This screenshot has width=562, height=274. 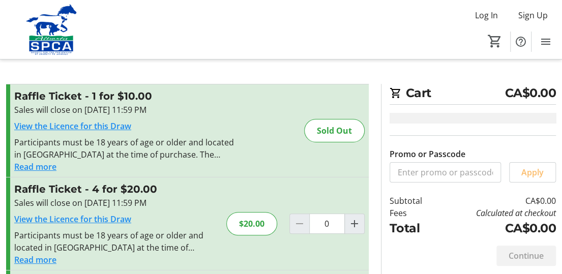 What do you see at coordinates (427, 154) in the screenshot?
I see `label: Promo or Passcode` at bounding box center [427, 154].